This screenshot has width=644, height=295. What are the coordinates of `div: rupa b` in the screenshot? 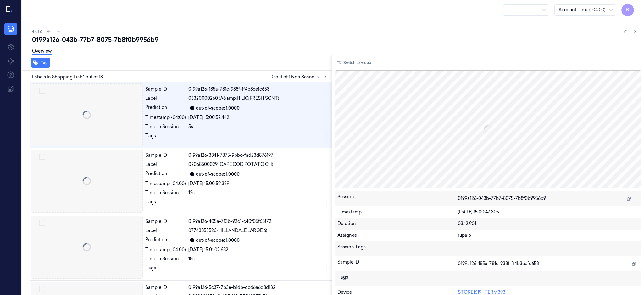 It's located at (548, 235).